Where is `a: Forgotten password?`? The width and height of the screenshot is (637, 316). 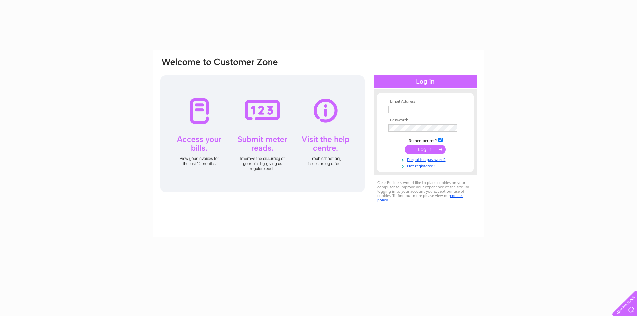
a: Forgotten password? is located at coordinates (426, 159).